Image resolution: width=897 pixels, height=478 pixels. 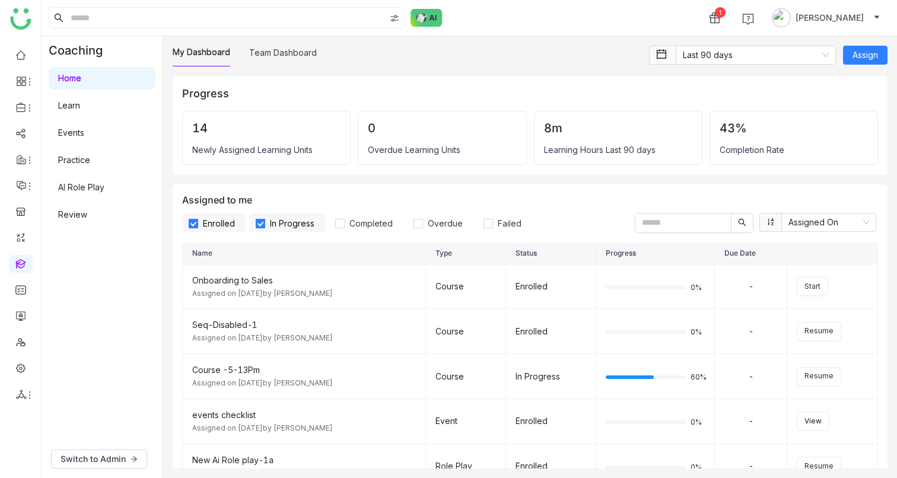 What do you see at coordinates (465, 466) in the screenshot?
I see `div: Role Play` at bounding box center [465, 466].